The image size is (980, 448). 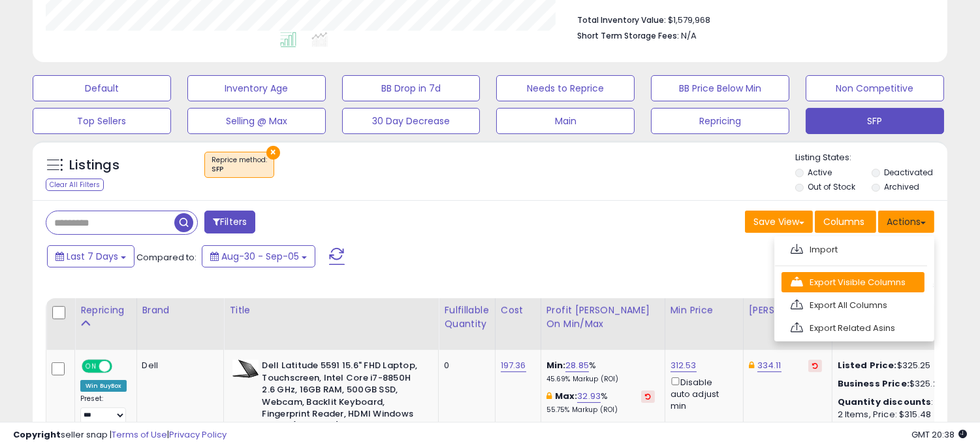 What do you see at coordinates (102, 121) in the screenshot?
I see `button: Top Sellers` at bounding box center [102, 121].